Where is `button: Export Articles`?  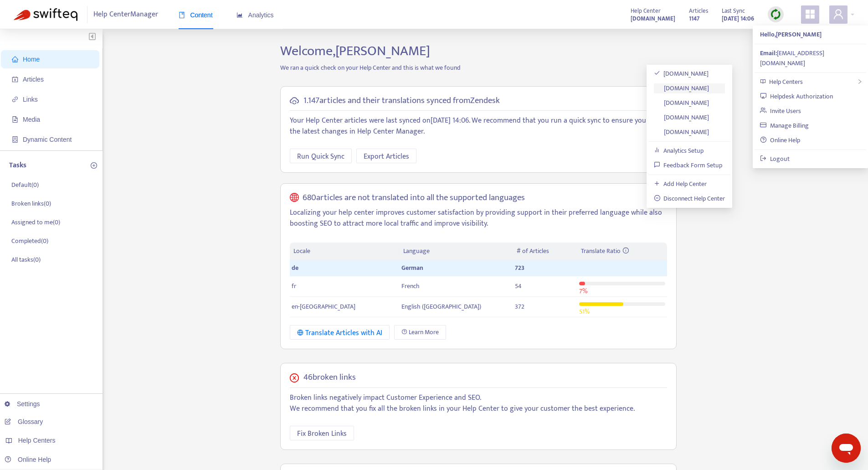 button: Export Articles is located at coordinates (386, 156).